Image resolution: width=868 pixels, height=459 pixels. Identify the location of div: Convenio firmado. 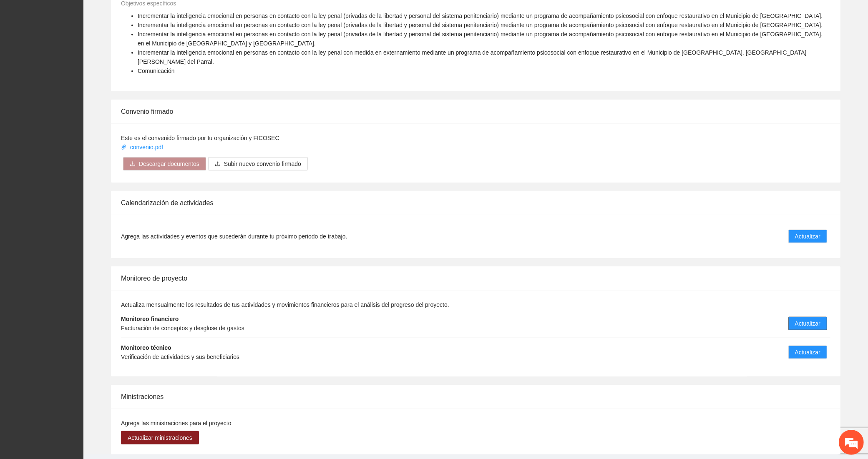
(476, 111).